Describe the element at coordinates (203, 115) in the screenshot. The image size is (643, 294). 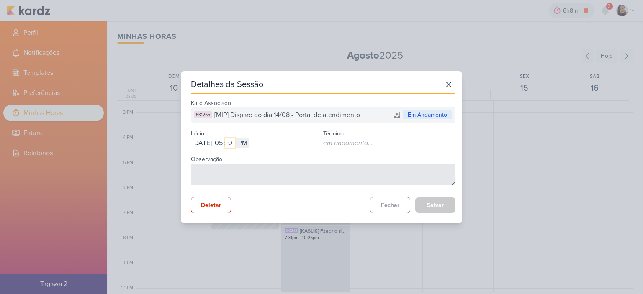
I see `div: SK1255` at that location.